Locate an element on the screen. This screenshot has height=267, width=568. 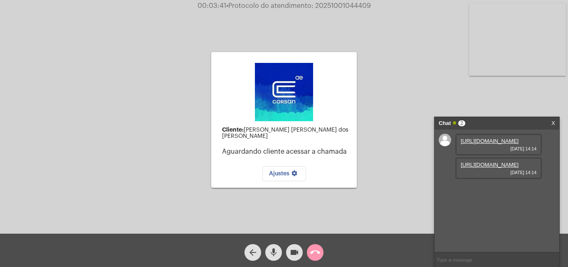
input: Type a message is located at coordinates (497, 259).